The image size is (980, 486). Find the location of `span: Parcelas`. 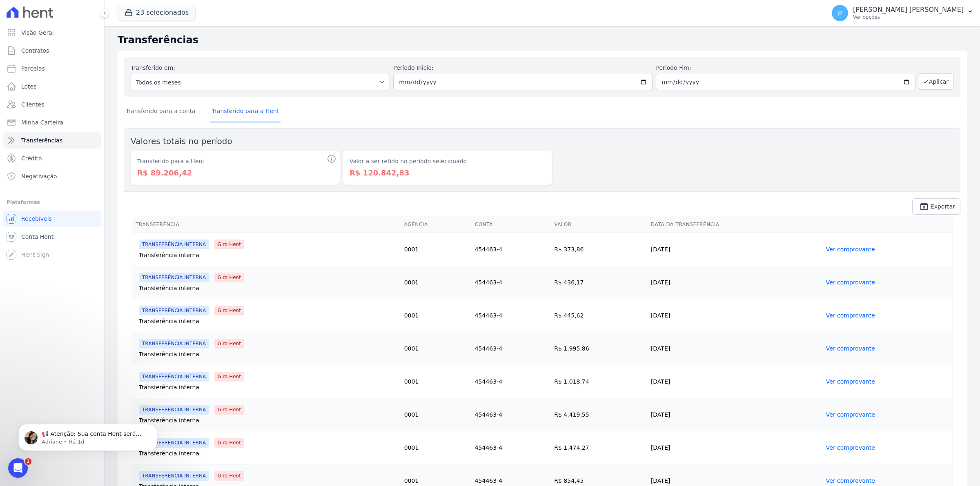

span: Parcelas is located at coordinates (33, 69).